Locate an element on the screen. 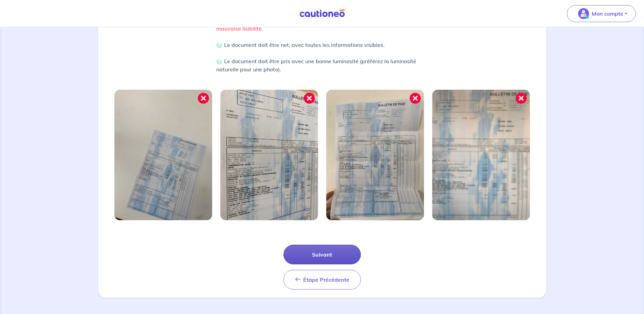  img: Image mal cadrée 3 is located at coordinates (375, 155).